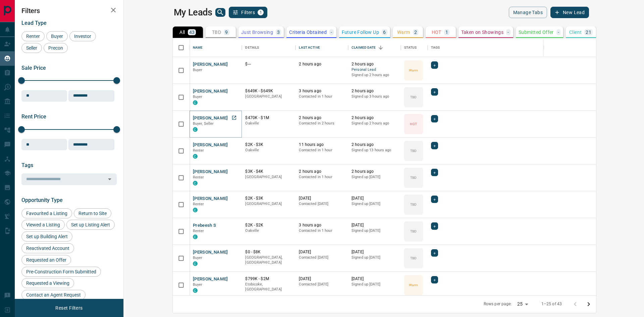 This screenshot has height=317, width=644. Describe the element at coordinates (48, 283) in the screenshot. I see `div: Requested a Viewing` at that location.